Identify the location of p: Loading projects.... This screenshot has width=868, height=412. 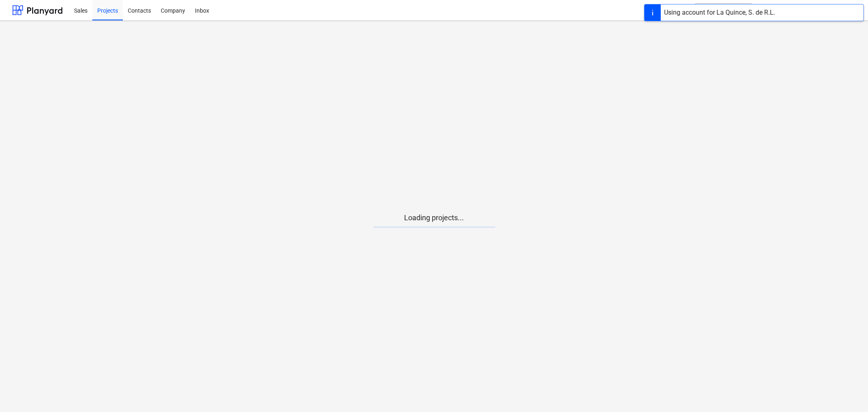
(434, 218).